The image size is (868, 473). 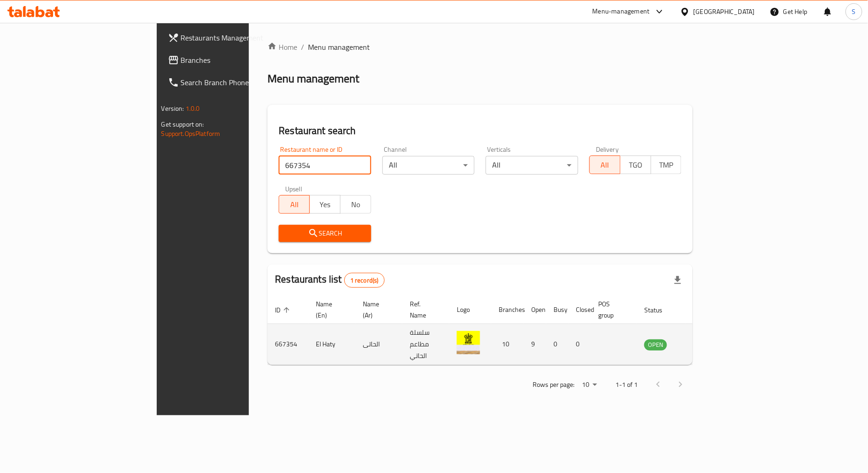 I want to click on h2: Restaurants list, so click(x=330, y=280).